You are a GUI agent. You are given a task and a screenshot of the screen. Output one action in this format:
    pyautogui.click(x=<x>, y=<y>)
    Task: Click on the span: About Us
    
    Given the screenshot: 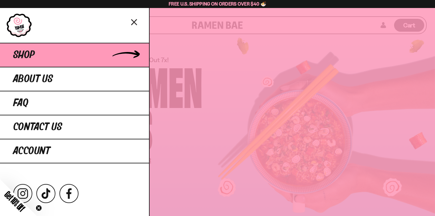 What is the action you would take?
    pyautogui.click(x=33, y=79)
    